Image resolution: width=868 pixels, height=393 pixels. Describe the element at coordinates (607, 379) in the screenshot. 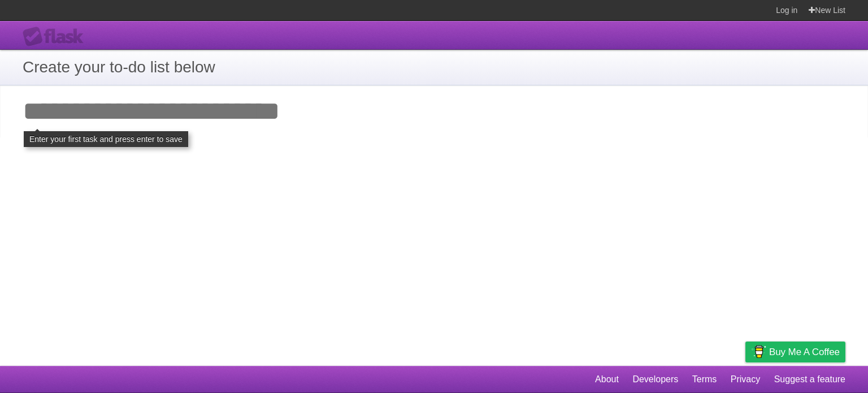

I see `a: About` at that location.